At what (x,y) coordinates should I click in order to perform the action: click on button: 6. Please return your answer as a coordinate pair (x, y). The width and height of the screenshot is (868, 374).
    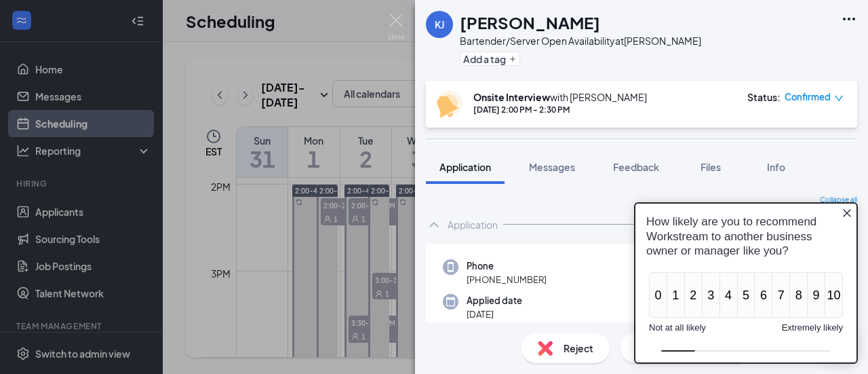
    Looking at the image, I should click on (139, 103).